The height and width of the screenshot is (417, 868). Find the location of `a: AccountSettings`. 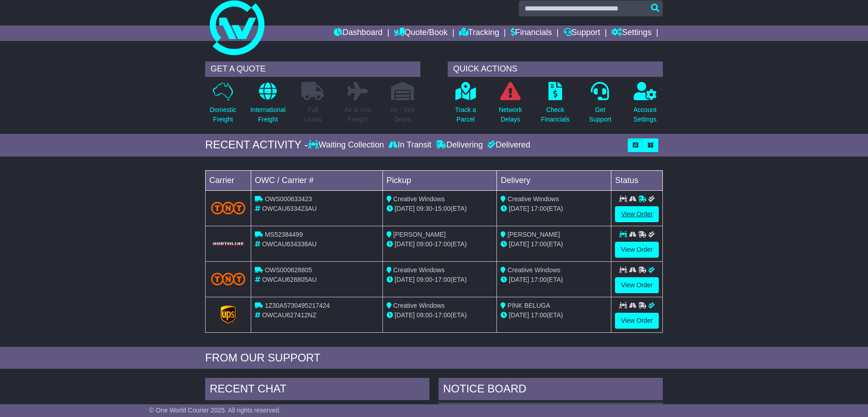

a: AccountSettings is located at coordinates (645, 105).